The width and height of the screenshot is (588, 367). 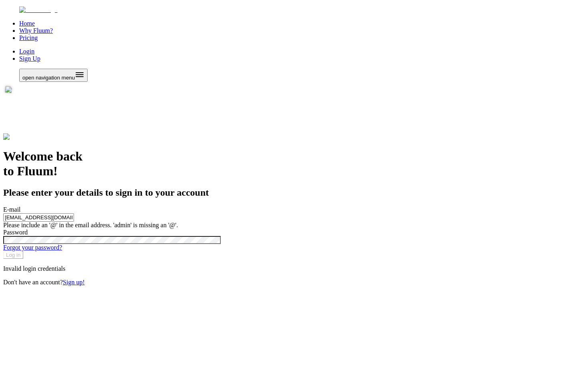 What do you see at coordinates (294, 282) in the screenshot?
I see `p: Don't have an account?` at bounding box center [294, 282].